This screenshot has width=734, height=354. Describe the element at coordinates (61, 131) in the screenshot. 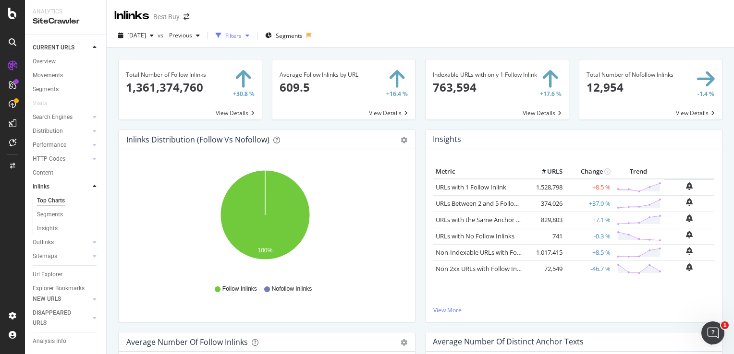

I see `a: Distribution` at that location.